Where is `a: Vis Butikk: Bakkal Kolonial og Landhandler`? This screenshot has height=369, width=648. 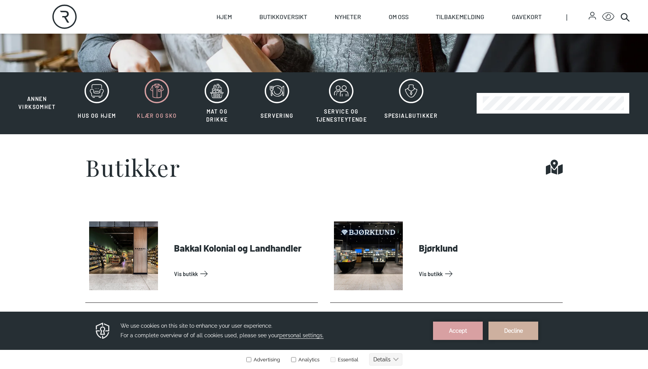
a: Vis Butikk: Bakkal Kolonial og Landhandler is located at coordinates (244, 274).